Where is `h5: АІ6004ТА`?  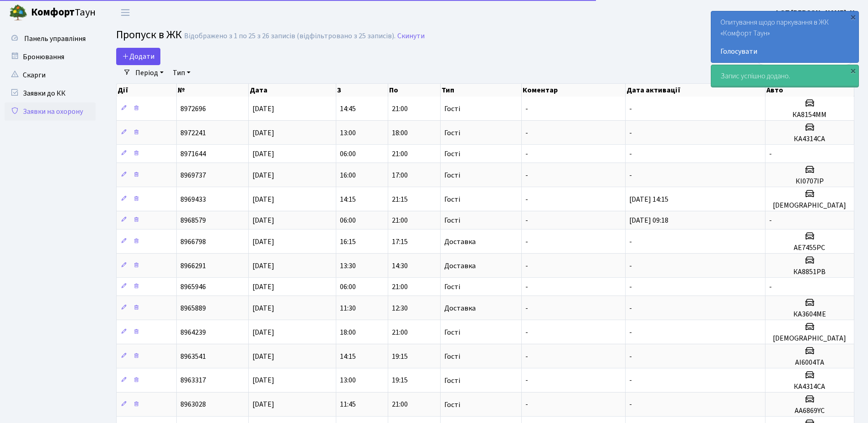 h5: АІ6004ТА is located at coordinates (810, 362).